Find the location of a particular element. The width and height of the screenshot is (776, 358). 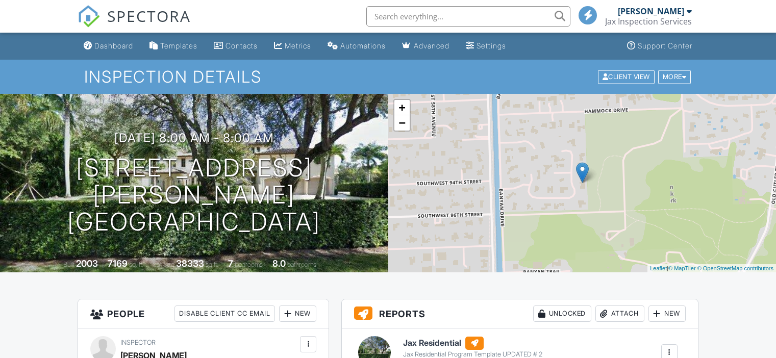

div: Automations is located at coordinates (363, 45).